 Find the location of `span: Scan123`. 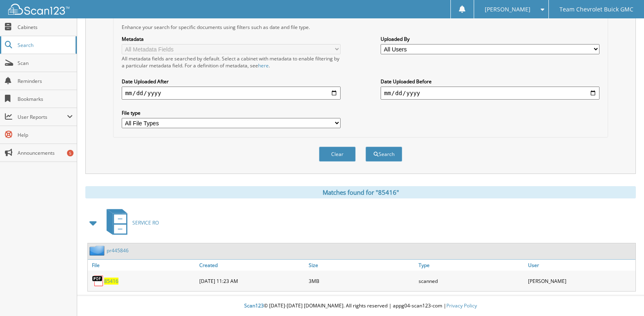

span: Scan123 is located at coordinates (254, 306).